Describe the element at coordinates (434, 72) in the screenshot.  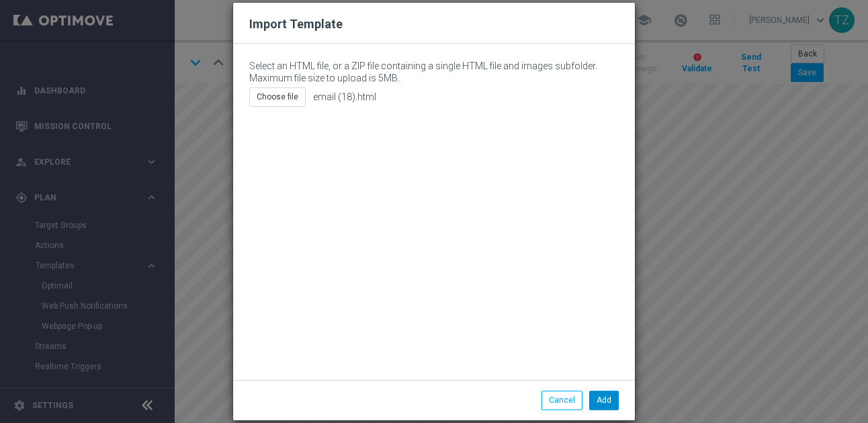
I see `p: Select an HTML file, or a ZIP file containing a single HTML file and images subfolder. Maximum fi...` at that location.